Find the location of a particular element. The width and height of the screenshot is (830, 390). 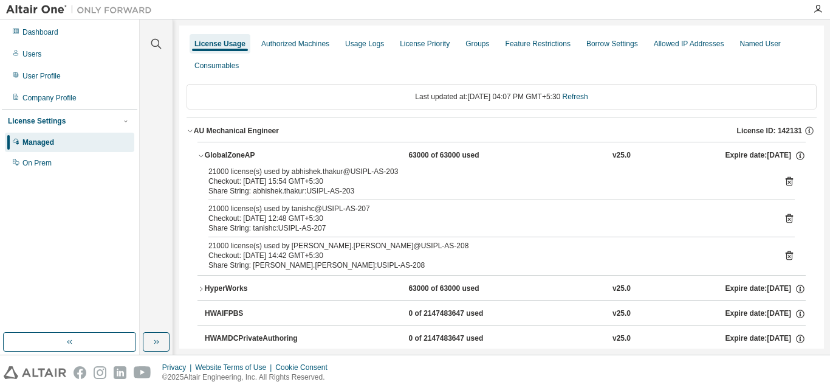

div: Share String: tanishc:USIPL-AS-207 is located at coordinates (487, 228).